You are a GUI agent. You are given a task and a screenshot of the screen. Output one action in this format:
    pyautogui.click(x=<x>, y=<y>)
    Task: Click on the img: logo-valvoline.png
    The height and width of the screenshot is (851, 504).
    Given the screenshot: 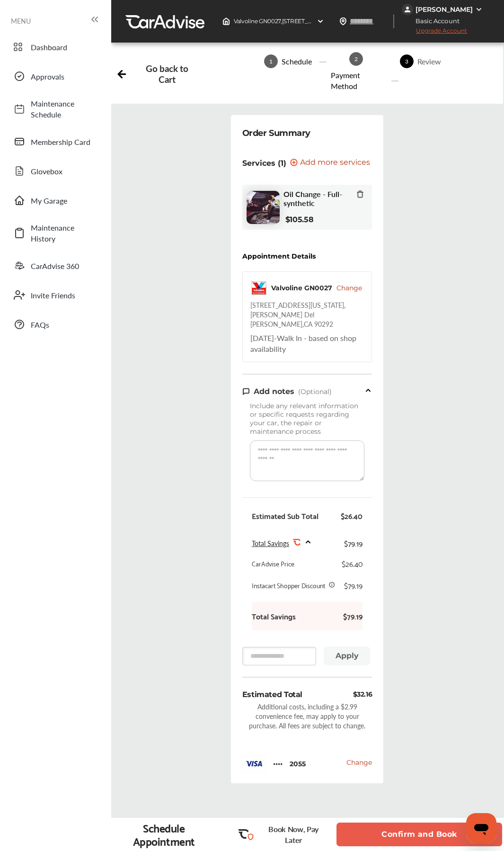 What is the action you would take?
    pyautogui.click(x=259, y=288)
    